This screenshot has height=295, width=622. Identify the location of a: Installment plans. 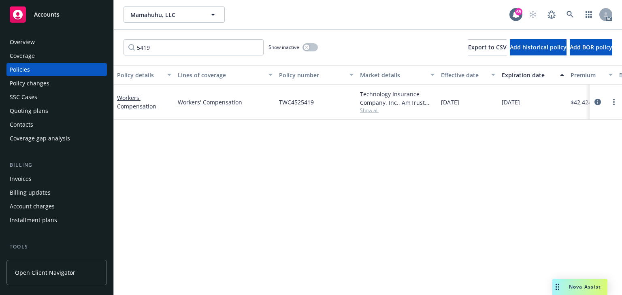
(57, 220).